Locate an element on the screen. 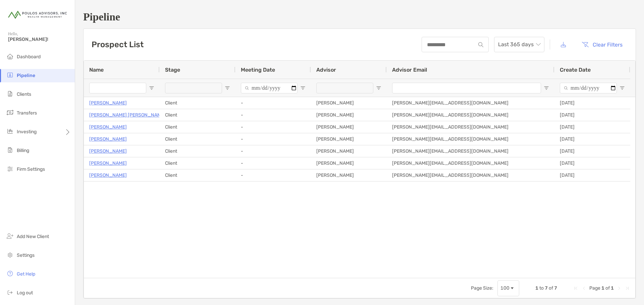 The width and height of the screenshot is (644, 305). img: dashboard icon is located at coordinates (10, 57).